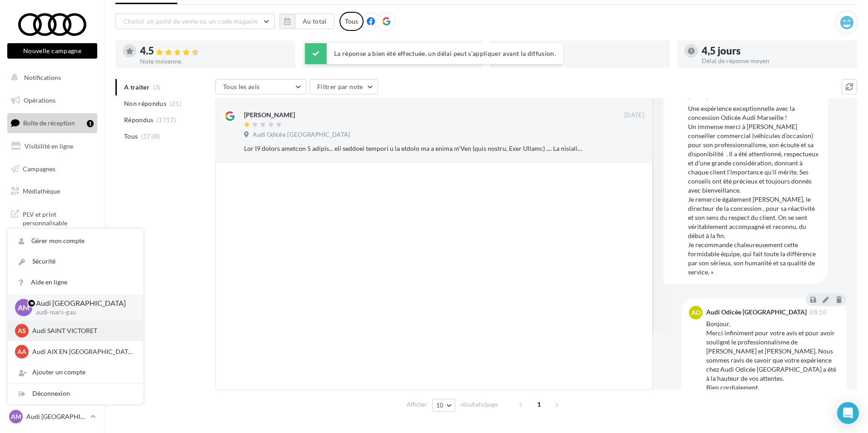 This screenshot has width=868, height=433. I want to click on div: Taux de réponse, so click(589, 61).